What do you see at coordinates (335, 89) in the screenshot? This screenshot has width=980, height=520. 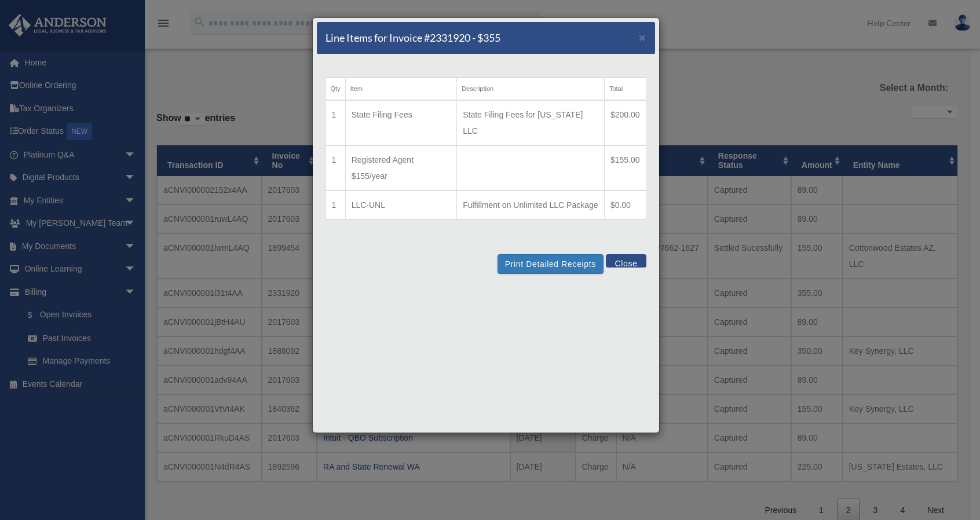 I see `th: Qty` at bounding box center [335, 89].